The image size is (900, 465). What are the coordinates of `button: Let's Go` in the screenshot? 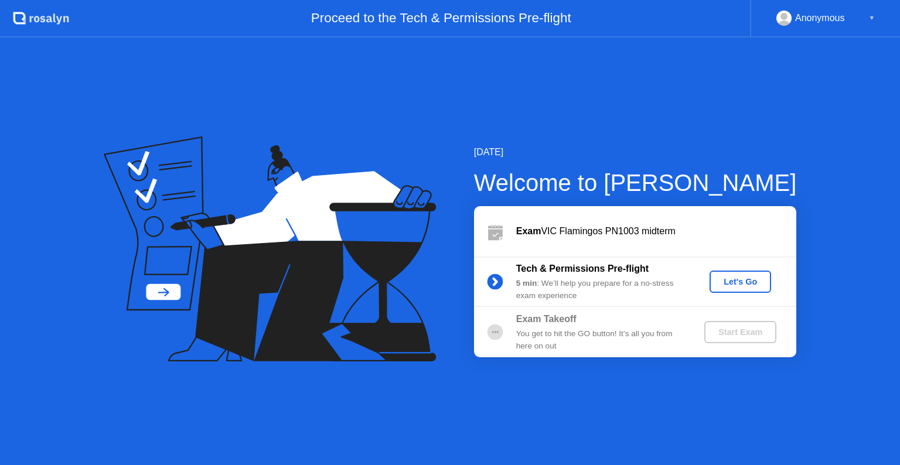 It's located at (740, 282).